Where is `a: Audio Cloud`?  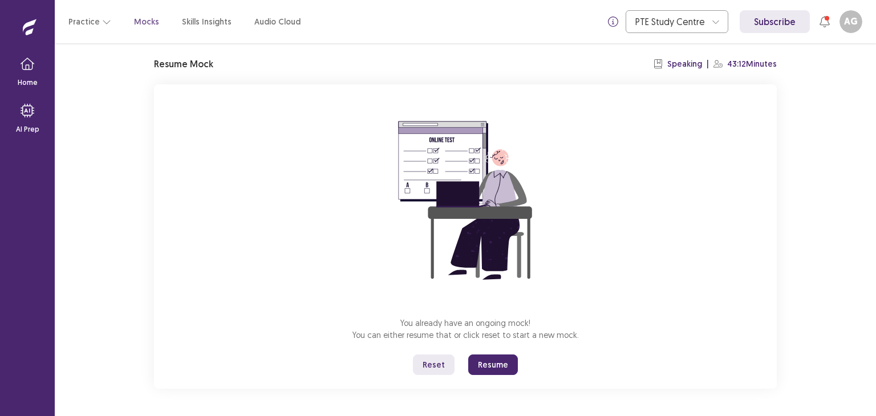
a: Audio Cloud is located at coordinates (277, 22).